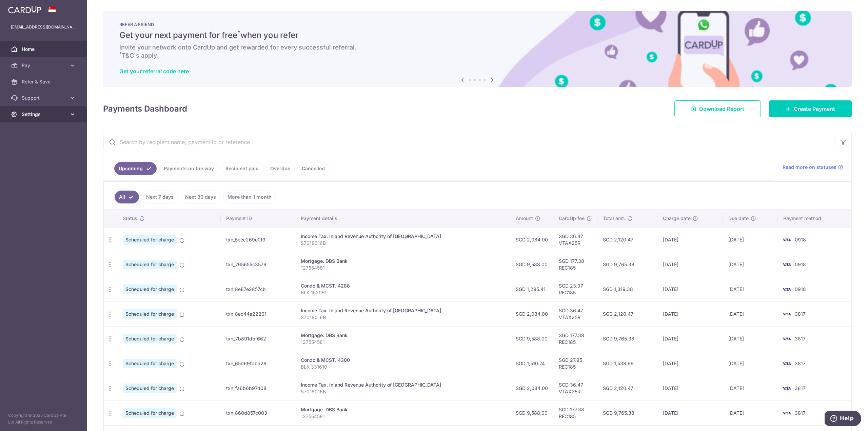 The width and height of the screenshot is (868, 431). Describe the element at coordinates (627, 289) in the screenshot. I see `td: SGD 1,319.38` at that location.